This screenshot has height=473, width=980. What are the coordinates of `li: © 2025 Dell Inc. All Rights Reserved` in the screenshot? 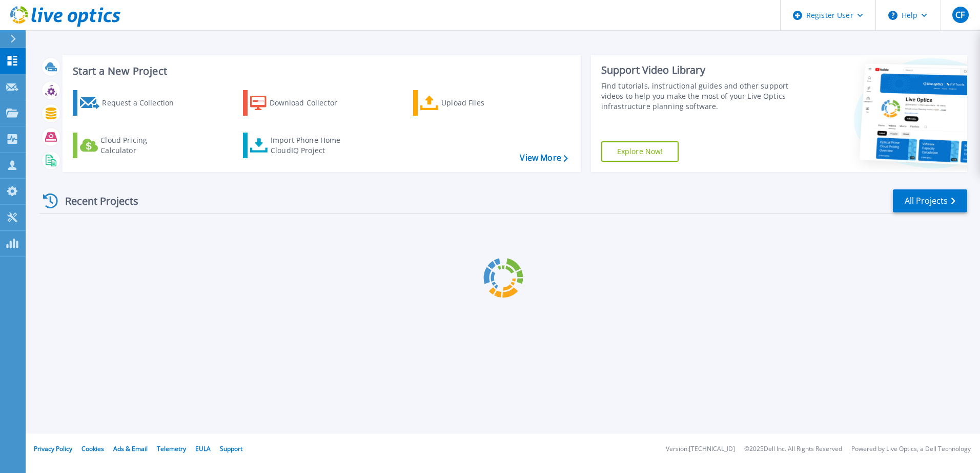 It's located at (793, 450).